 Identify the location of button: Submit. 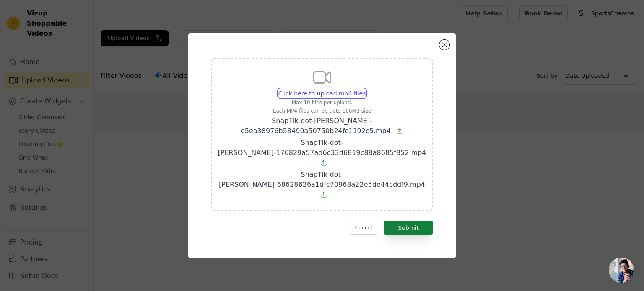
(408, 228).